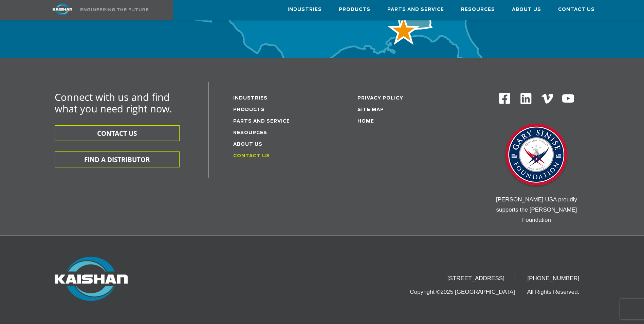 The height and width of the screenshot is (324, 644). Describe the element at coordinates (117, 133) in the screenshot. I see `button: CONTACT US` at that location.